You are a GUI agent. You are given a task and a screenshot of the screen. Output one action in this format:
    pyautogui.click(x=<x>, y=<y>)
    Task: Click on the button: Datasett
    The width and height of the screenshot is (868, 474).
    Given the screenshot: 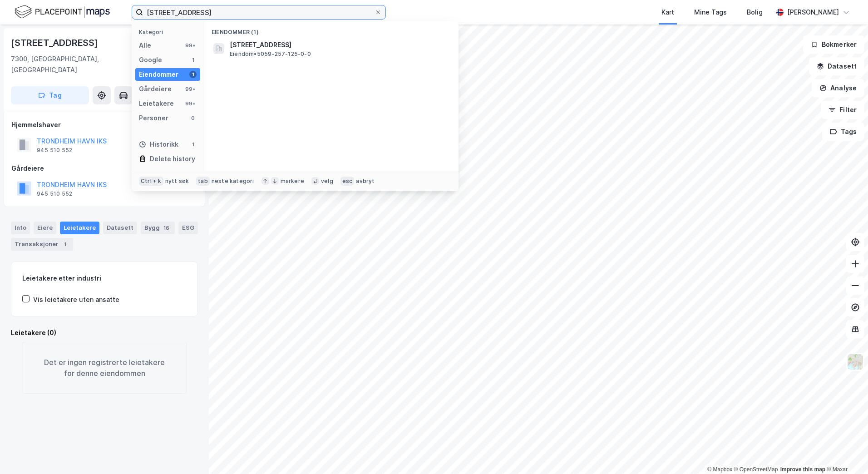 What is the action you would take?
    pyautogui.click(x=836, y=66)
    